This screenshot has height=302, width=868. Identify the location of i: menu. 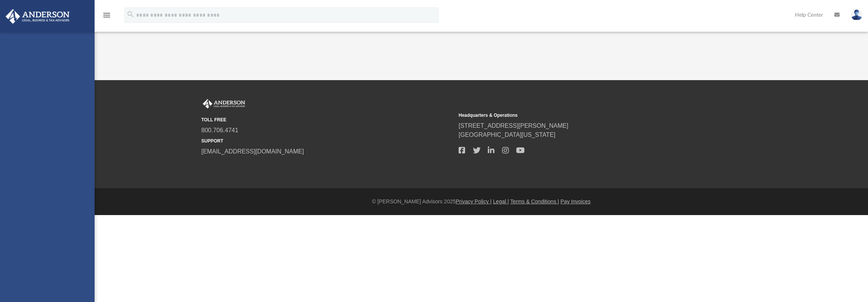
(107, 15).